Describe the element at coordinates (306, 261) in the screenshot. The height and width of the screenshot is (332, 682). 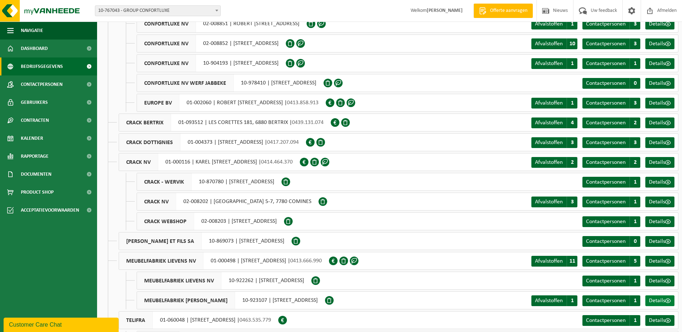
I see `span: 0413.666.990` at that location.